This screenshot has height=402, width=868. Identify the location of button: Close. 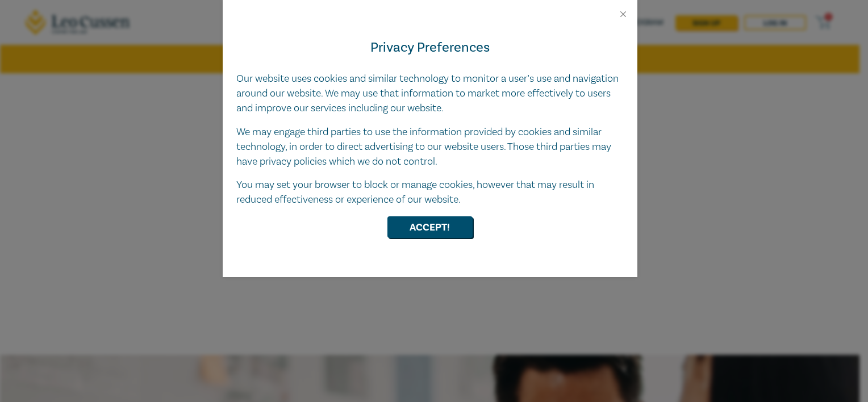
(623, 14).